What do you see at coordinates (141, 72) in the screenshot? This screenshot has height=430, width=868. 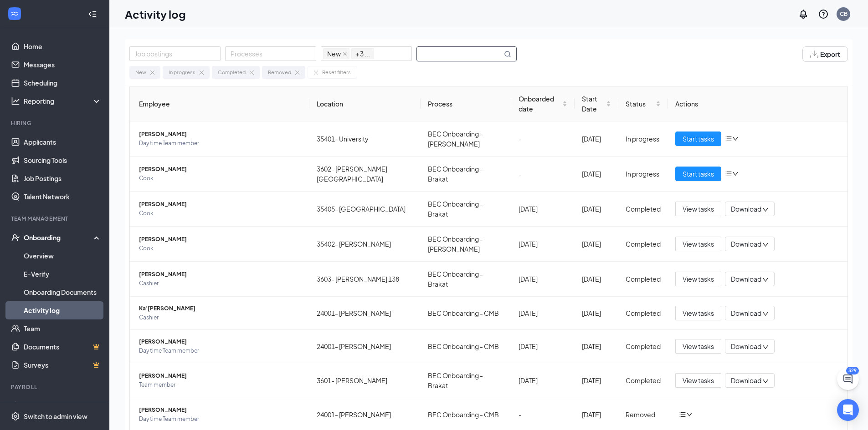 I see `div: New` at bounding box center [141, 72].